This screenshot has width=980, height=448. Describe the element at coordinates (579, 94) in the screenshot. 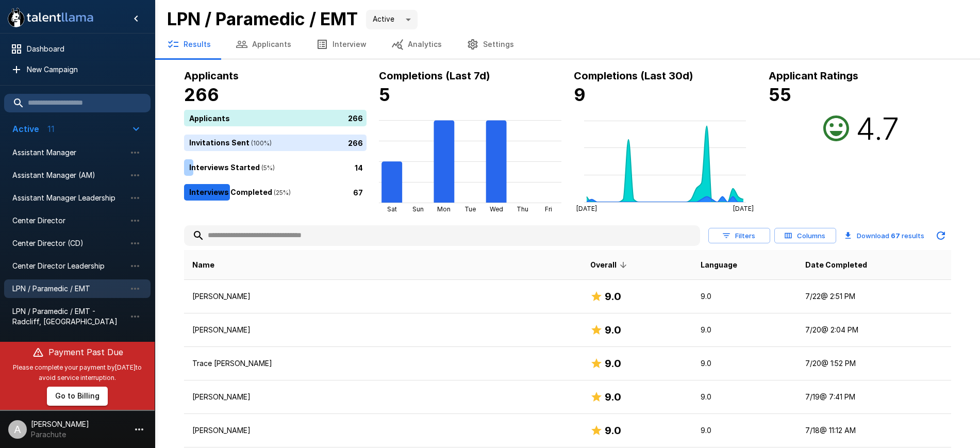

I see `b: 9` at that location.